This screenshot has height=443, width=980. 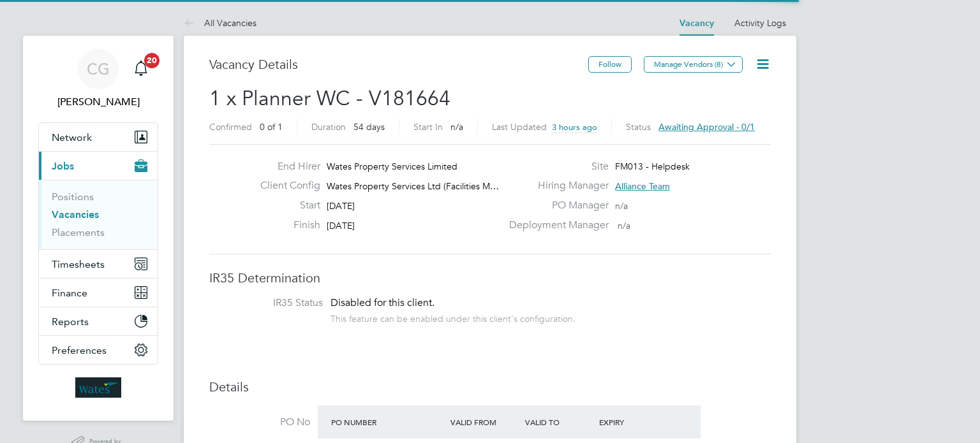 I want to click on div: Jobs, so click(x=98, y=214).